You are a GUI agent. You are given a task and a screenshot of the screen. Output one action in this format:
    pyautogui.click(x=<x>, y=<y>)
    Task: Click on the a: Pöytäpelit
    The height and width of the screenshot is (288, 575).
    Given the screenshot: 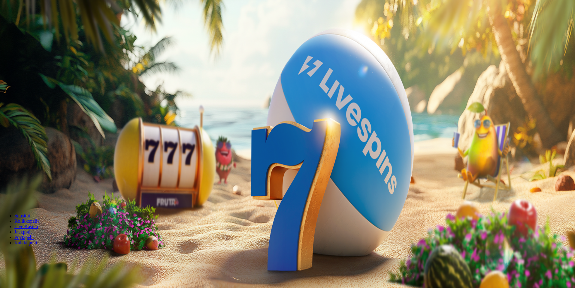 What is the action you would take?
    pyautogui.click(x=24, y=237)
    